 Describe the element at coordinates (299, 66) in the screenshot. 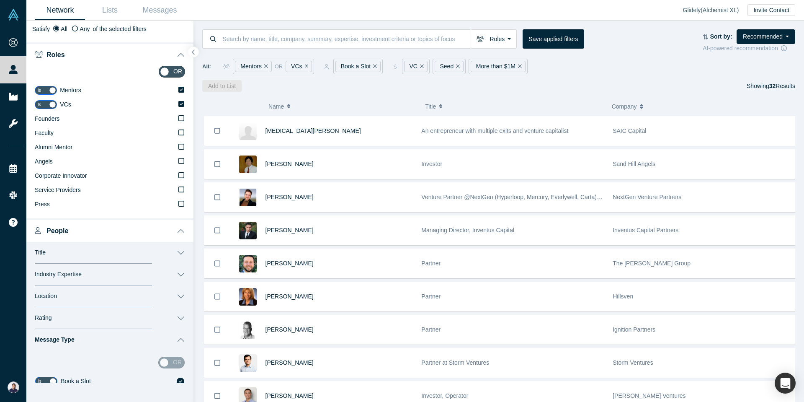

I see `div: VCs` at that location.